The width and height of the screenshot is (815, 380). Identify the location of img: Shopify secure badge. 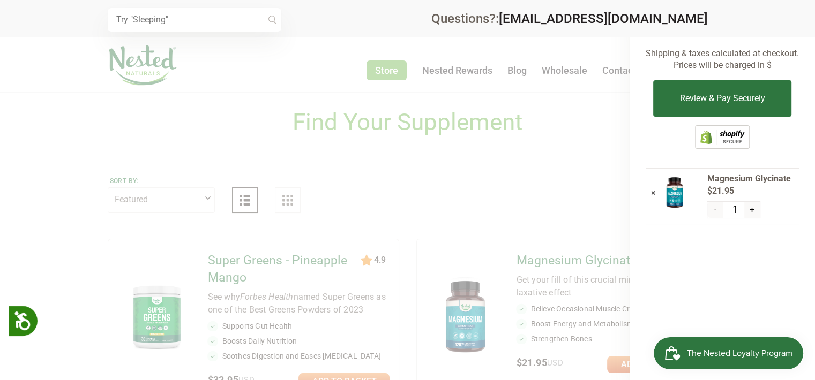
(722, 137).